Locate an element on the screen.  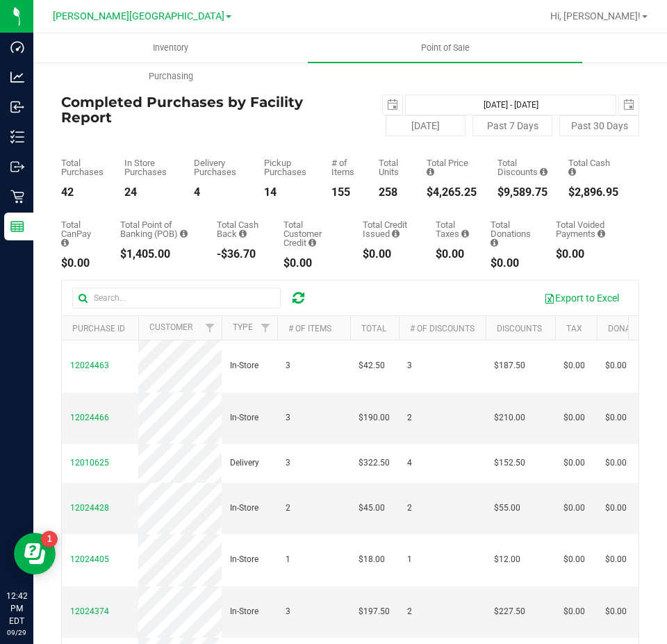
span: 12024405 is located at coordinates (90, 559).